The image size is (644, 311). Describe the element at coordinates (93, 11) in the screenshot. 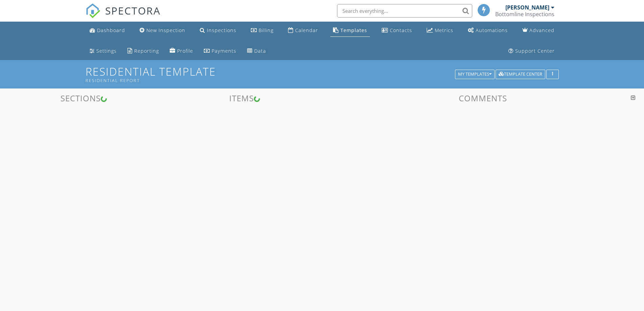

I see `img: The Best Home Inspection Software - Spectora` at that location.